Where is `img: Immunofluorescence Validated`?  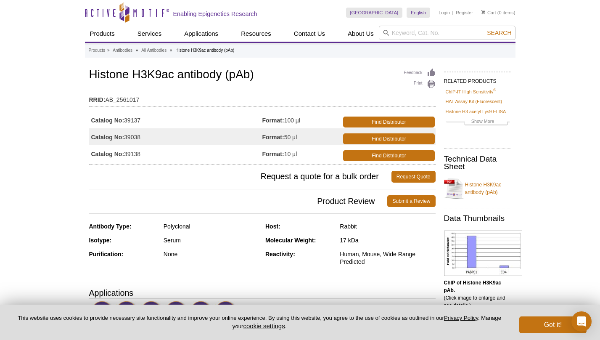
img: Immunofluorescence Validated is located at coordinates (201, 312).